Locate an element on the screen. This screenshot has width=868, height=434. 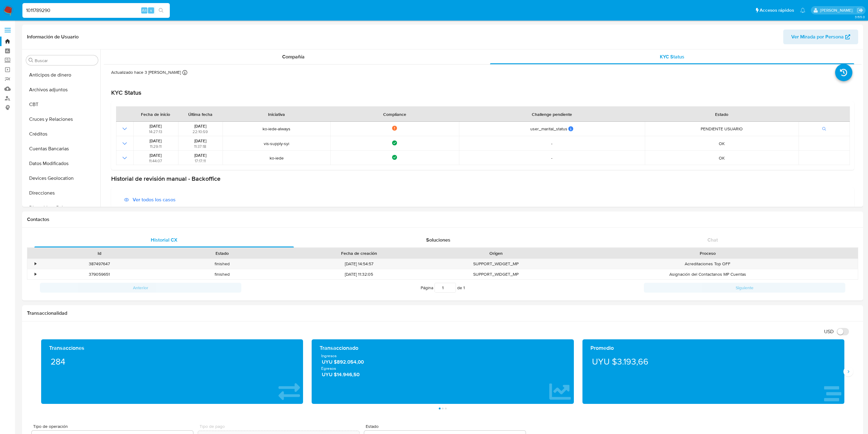
div: Proceso is located at coordinates (707, 253).